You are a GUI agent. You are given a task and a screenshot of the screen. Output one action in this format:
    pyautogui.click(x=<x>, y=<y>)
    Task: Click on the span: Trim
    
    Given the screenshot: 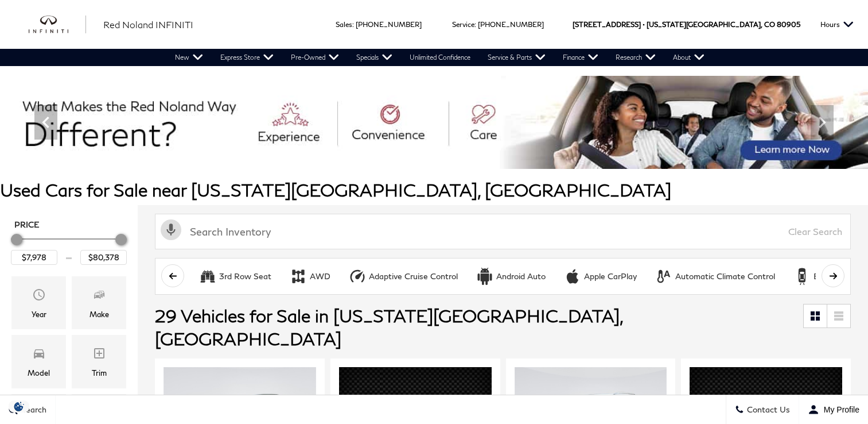 What is the action you would take?
    pyautogui.click(x=99, y=355)
    